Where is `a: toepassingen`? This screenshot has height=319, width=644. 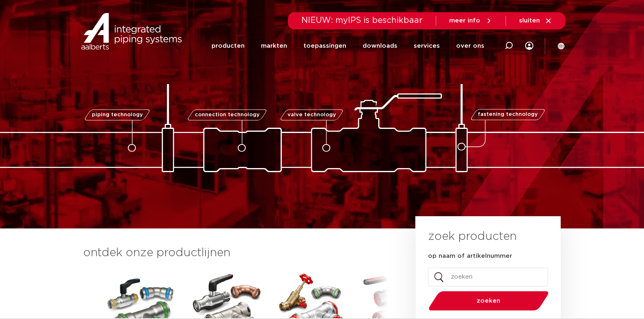 a: toepassingen is located at coordinates (325, 46).